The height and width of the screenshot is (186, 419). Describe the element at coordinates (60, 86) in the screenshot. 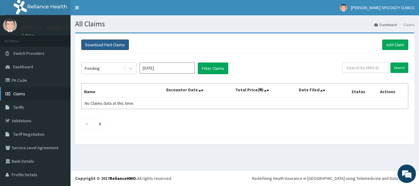

I see `span: We're online!` at that location.